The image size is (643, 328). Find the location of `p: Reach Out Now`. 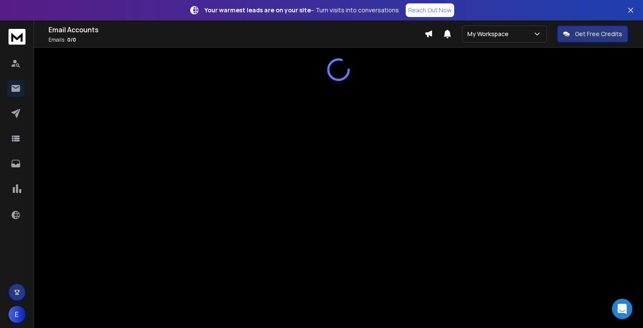

p: Reach Out Now is located at coordinates (430, 10).